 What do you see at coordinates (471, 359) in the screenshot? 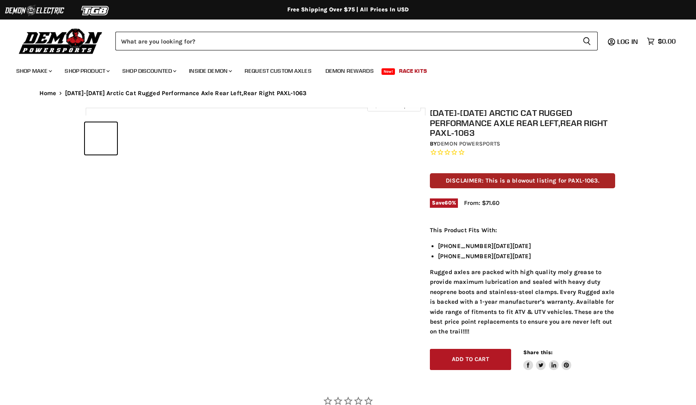
I see `button: Add to cart` at bounding box center [471, 359].